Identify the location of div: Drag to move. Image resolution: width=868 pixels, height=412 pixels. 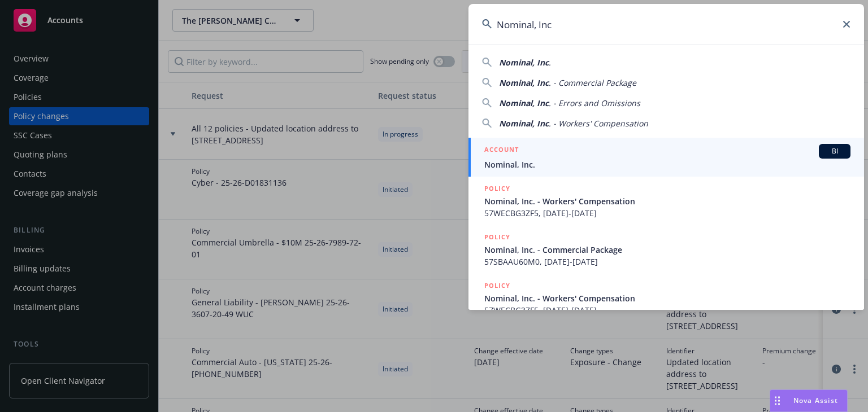
(778, 401).